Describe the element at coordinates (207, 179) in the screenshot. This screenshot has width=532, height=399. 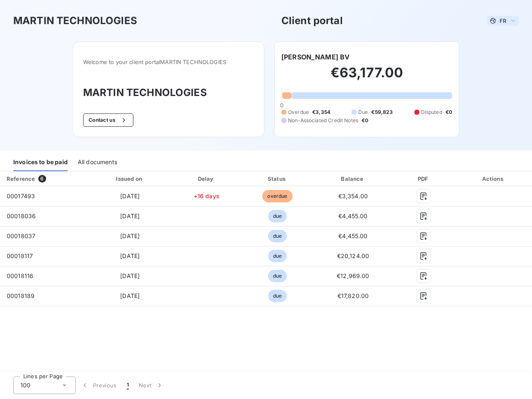
I see `div: Delay` at that location.